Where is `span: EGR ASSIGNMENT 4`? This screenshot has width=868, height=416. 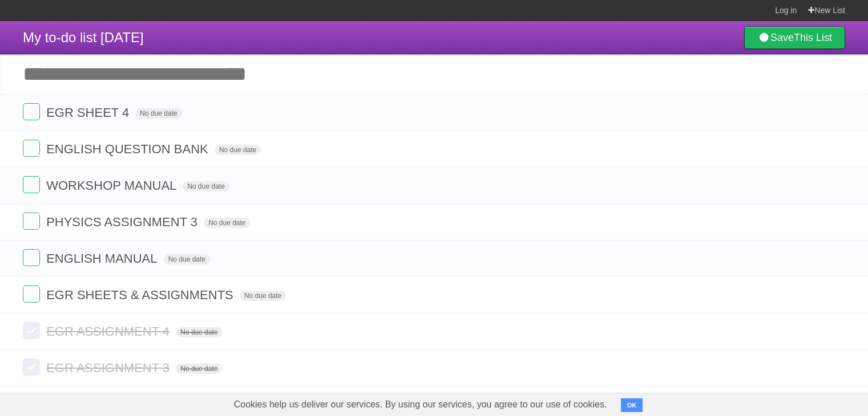
span: EGR ASSIGNMENT 4 is located at coordinates (109, 331).